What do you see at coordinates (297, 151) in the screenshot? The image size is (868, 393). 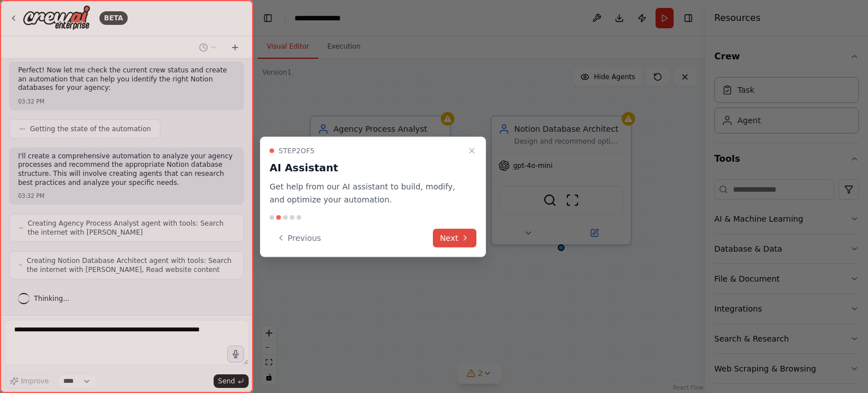 I see `span: Step 2 of 5` at bounding box center [297, 151].